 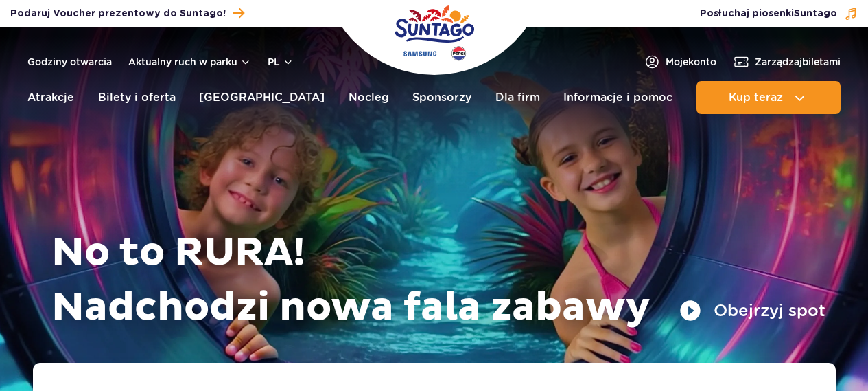 I want to click on a: Nocleg, so click(x=369, y=97).